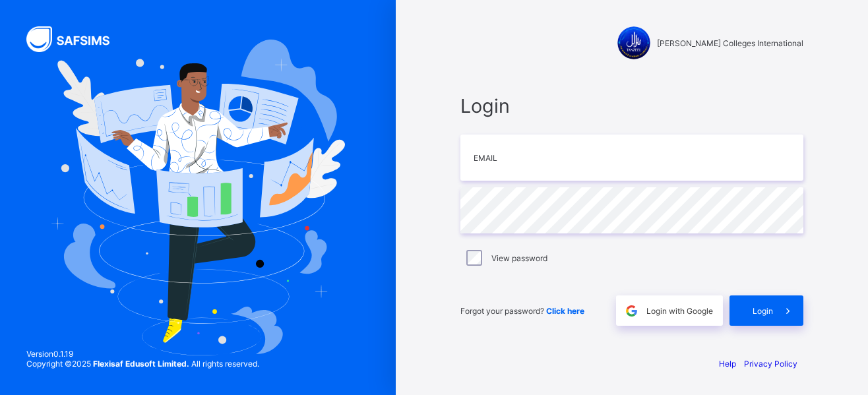 This screenshot has height=395, width=868. Describe the element at coordinates (522, 310) in the screenshot. I see `span: Forgot your password?` at that location.